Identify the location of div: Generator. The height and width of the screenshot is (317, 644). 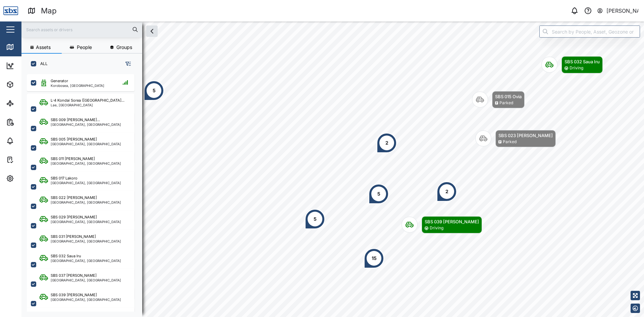
(59, 81).